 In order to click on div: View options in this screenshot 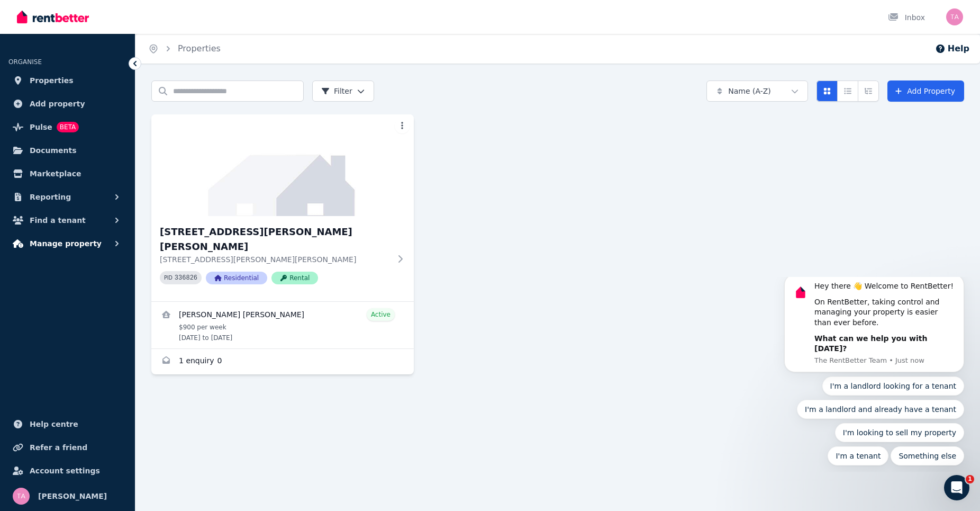, I will do `click(847, 91)`.